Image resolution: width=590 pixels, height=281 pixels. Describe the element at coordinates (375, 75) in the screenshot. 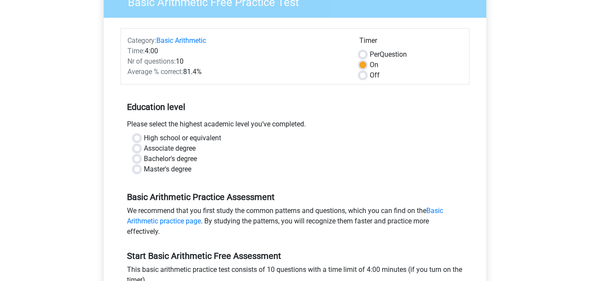

I see `label: Off` at that location.